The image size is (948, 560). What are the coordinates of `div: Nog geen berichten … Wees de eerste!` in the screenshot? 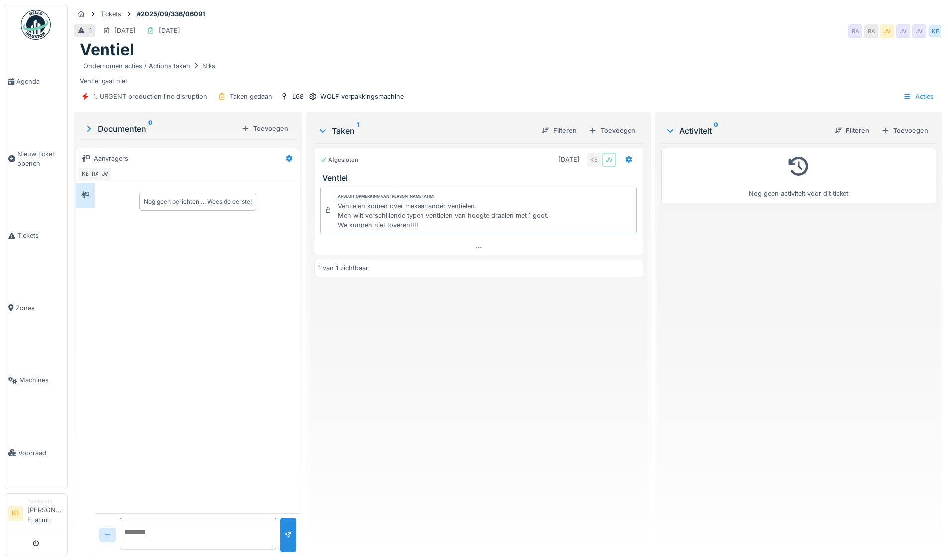 It's located at (197, 202).